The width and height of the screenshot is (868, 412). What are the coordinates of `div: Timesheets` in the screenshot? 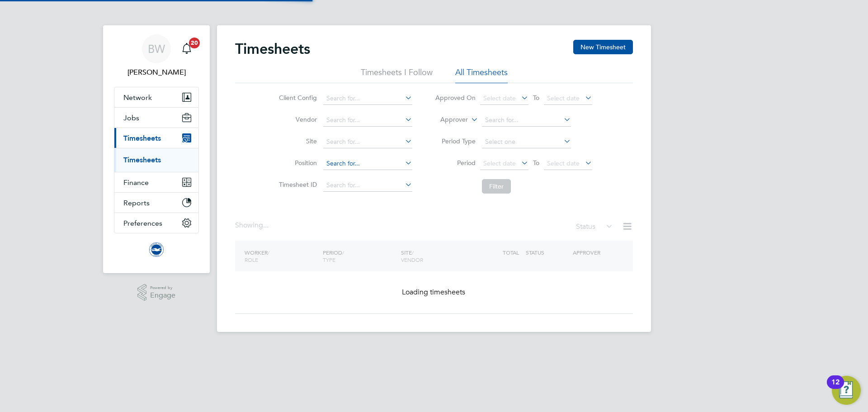 It's located at (156, 160).